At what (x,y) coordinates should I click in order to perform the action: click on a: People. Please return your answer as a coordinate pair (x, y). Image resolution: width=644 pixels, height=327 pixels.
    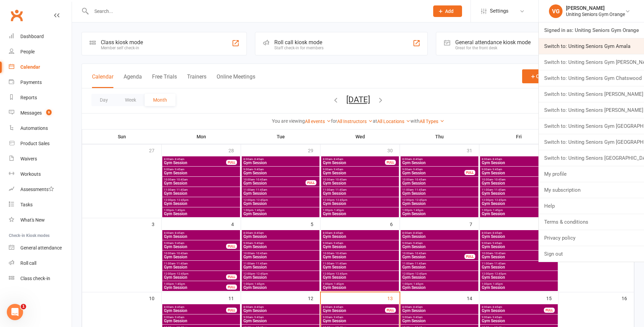
    Looking at the image, I should click on (40, 52).